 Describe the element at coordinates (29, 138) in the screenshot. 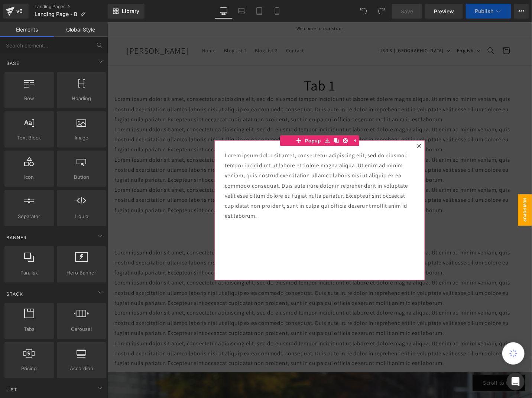

I see `span: Text Block` at that location.